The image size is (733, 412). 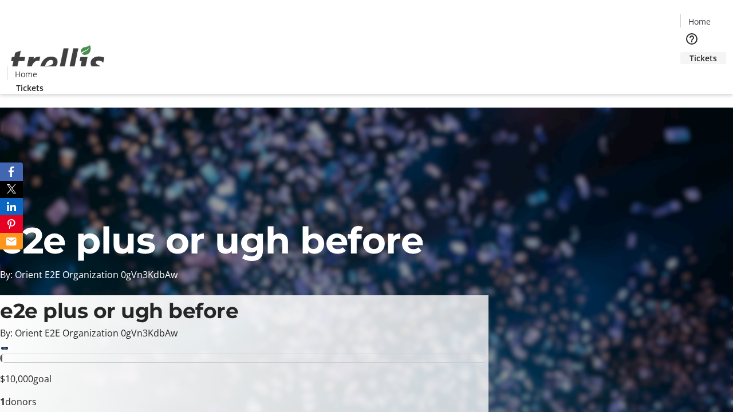 I want to click on img: Orient E2E Organization 0gVn3KdbAw's Logo, so click(x=58, y=61).